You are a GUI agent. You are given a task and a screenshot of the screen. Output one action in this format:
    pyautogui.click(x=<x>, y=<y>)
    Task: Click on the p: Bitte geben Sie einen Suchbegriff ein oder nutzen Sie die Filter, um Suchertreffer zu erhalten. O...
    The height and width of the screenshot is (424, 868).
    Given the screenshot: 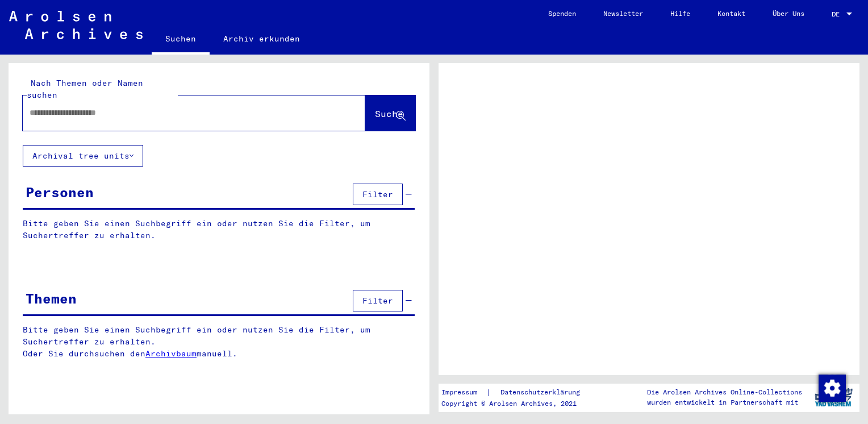 What is the action you would take?
    pyautogui.click(x=219, y=342)
    